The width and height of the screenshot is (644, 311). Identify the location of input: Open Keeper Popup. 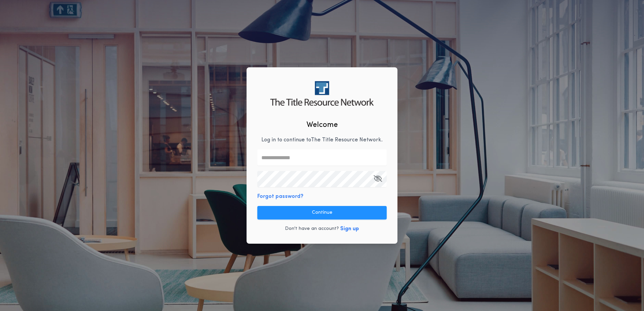
(322, 179).